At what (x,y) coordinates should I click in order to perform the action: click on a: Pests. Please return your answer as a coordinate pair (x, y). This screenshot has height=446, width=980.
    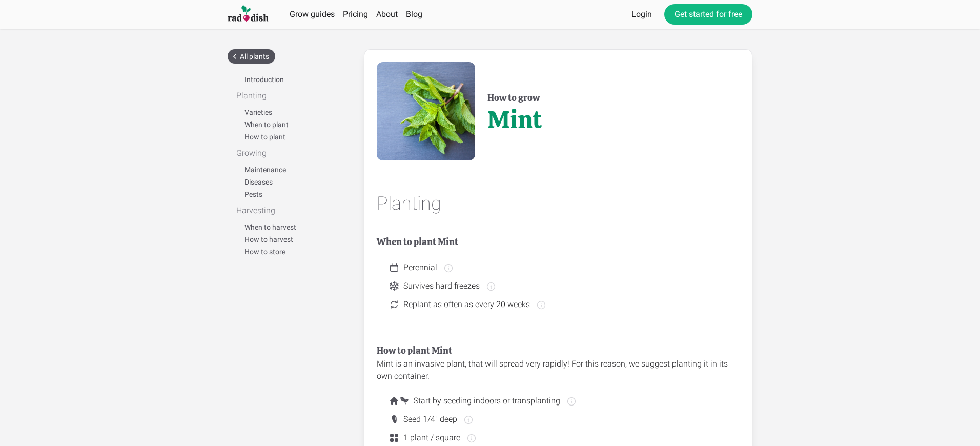
    Looking at the image, I should click on (254, 194).